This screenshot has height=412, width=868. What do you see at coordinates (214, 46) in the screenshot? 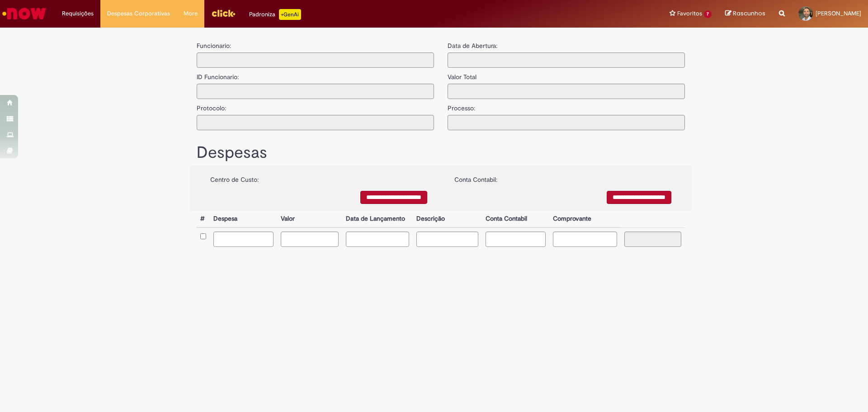
I see `label: Funcionario:` at bounding box center [214, 46].